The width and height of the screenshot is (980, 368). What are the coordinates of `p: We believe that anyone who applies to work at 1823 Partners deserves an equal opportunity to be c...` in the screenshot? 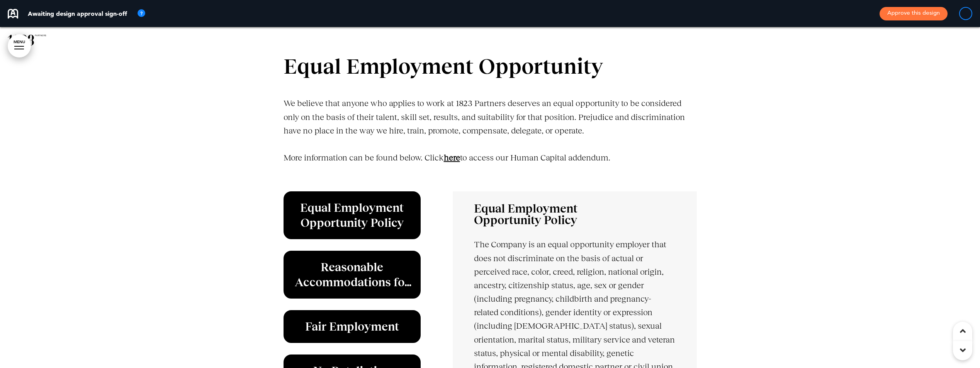 It's located at (490, 117).